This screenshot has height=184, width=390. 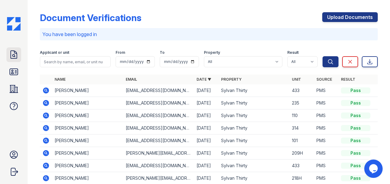 I want to click on td: 314, so click(x=301, y=128).